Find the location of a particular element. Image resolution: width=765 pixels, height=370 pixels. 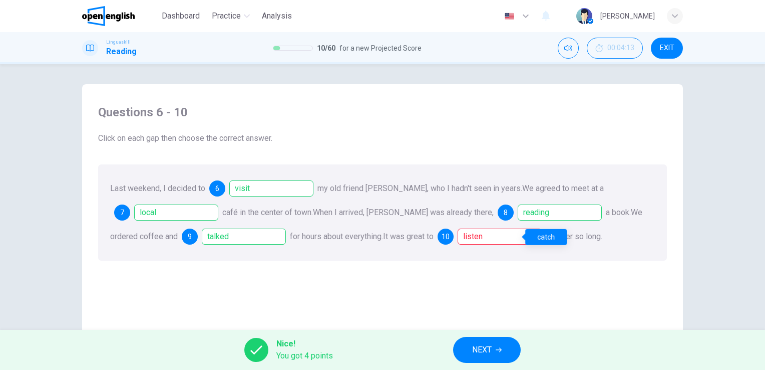

span: for a new Projected Score is located at coordinates (381, 48).